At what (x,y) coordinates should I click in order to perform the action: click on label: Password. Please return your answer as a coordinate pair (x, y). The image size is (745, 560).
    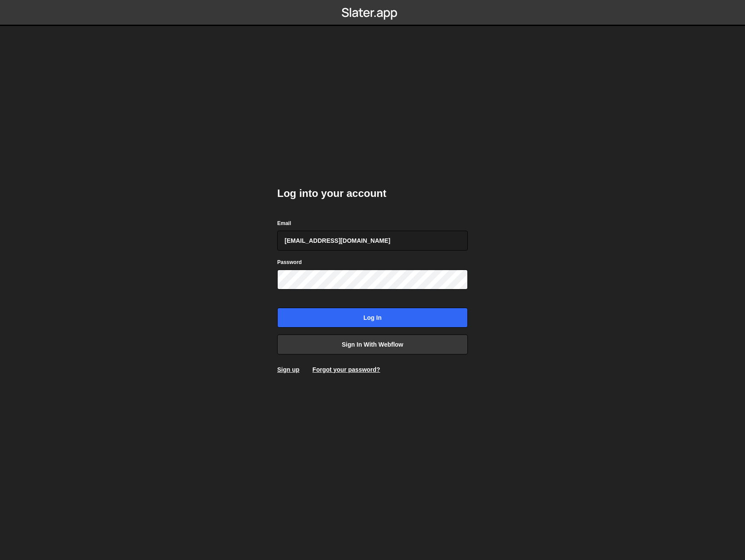
    Looking at the image, I should click on (289, 262).